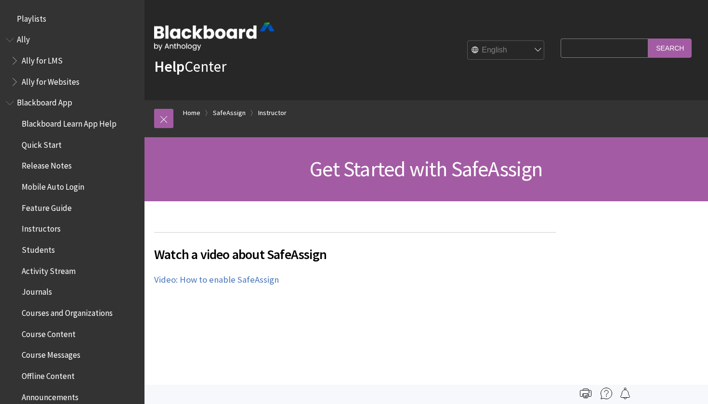 This screenshot has width=708, height=404. What do you see at coordinates (192, 113) in the screenshot?
I see `a: Home` at bounding box center [192, 113].